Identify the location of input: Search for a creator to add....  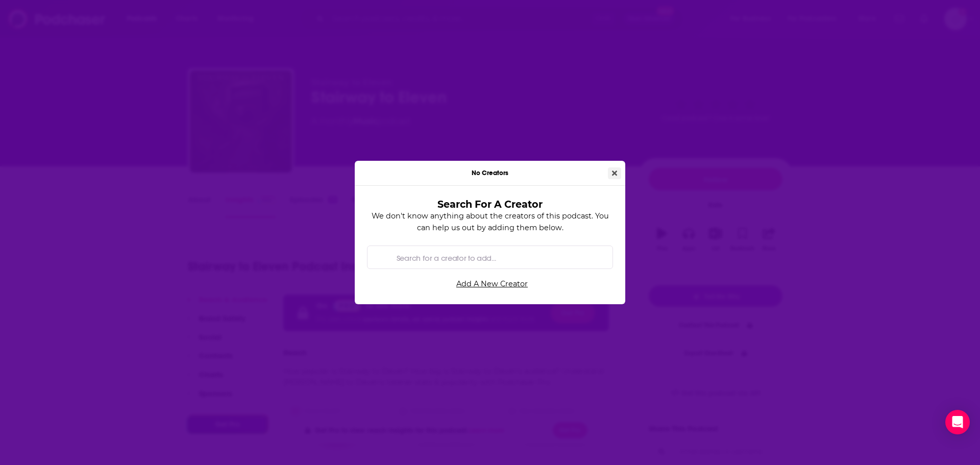
(498, 257).